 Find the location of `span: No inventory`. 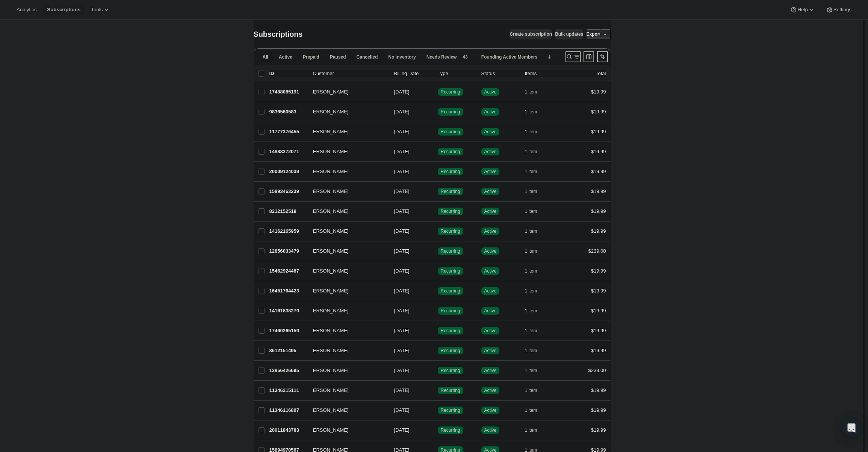

span: No inventory is located at coordinates (401, 57).